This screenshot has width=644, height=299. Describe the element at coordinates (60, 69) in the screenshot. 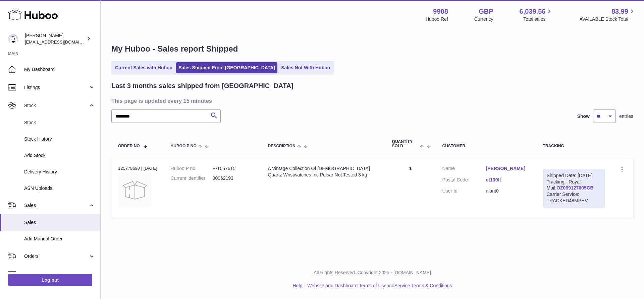

I see `span: My Dashboard` at that location.